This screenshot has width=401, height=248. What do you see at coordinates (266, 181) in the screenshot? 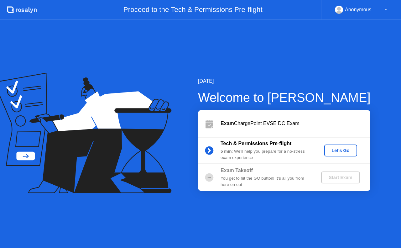
I see `div: You get to hit the GO button! It’s all you from here on out` at bounding box center [266, 181].